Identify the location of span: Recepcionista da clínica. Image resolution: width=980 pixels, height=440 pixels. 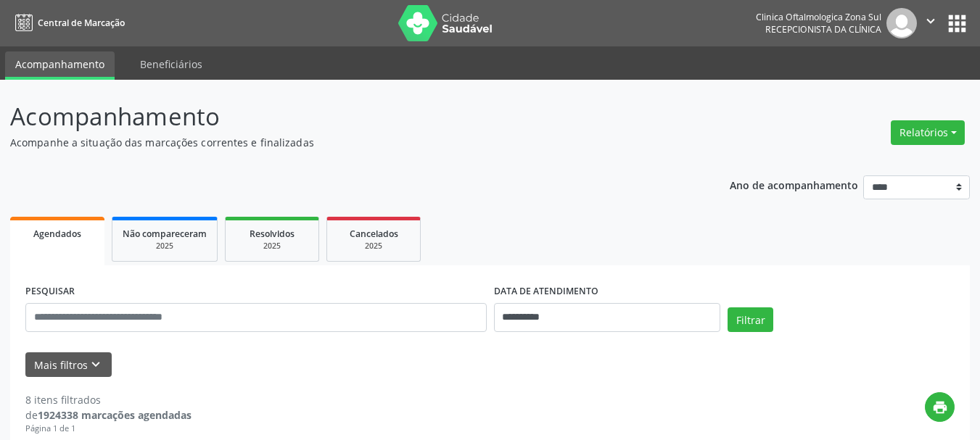
(823, 29).